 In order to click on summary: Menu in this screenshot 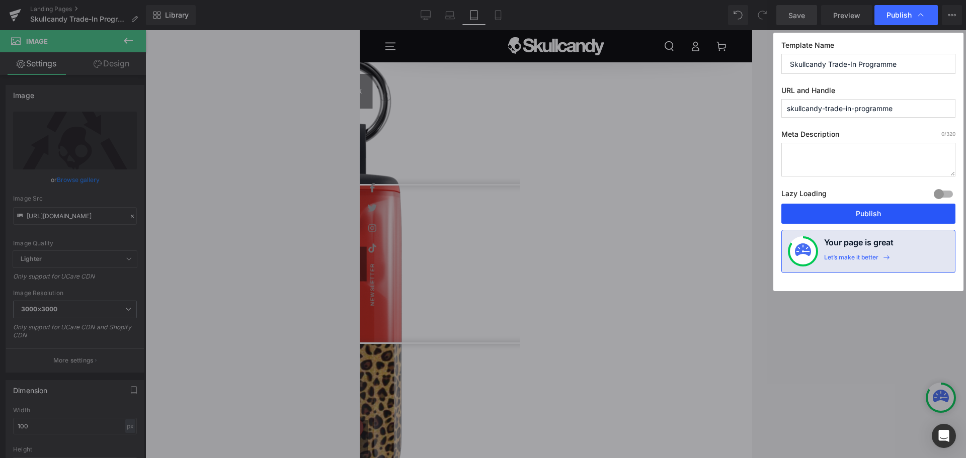, I will do `click(31, 16)`.